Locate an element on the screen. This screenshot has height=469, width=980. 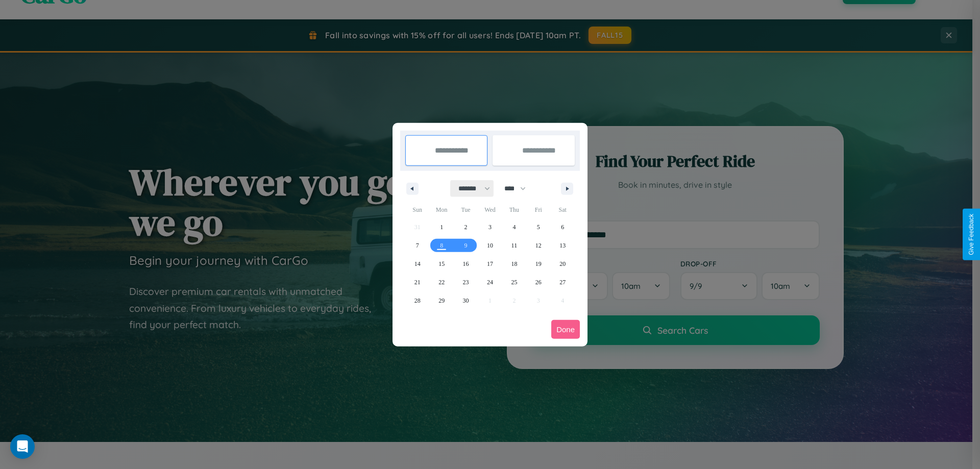
button: 4 is located at coordinates (514, 227).